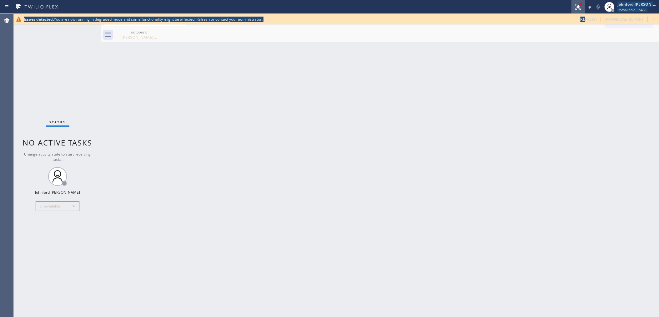 This screenshot has width=659, height=317. What do you see at coordinates (58, 206) in the screenshot?
I see `div: Unavailable` at bounding box center [58, 206].